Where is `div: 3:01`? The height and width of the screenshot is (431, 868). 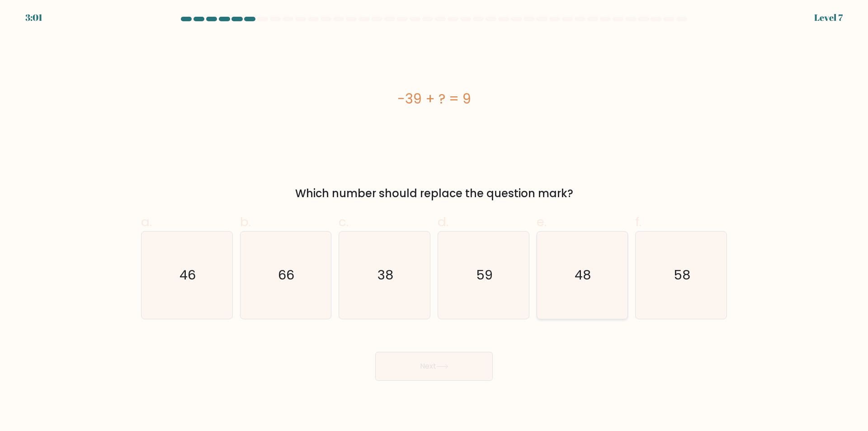 div: 3:01 is located at coordinates (34, 18).